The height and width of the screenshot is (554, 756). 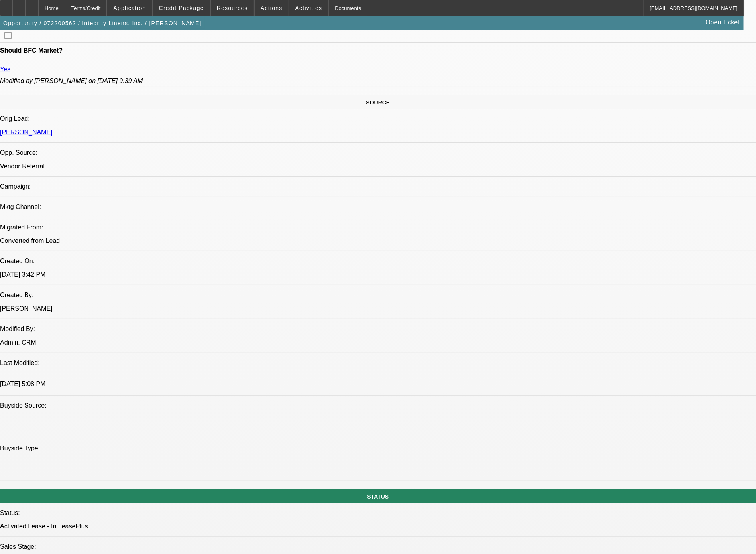 I want to click on span: STATUS, so click(x=378, y=496).